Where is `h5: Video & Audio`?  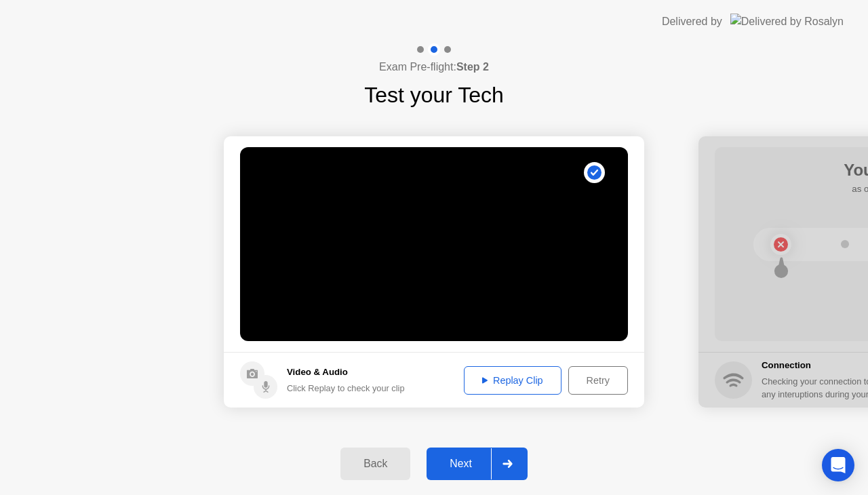
h5: Video & Audio is located at coordinates (346, 372).